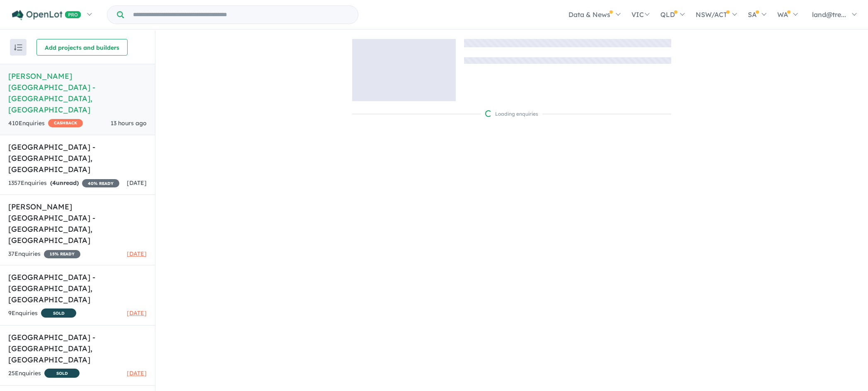 The width and height of the screenshot is (868, 391). What do you see at coordinates (829, 14) in the screenshot?
I see `span: land@tre...` at bounding box center [829, 14].